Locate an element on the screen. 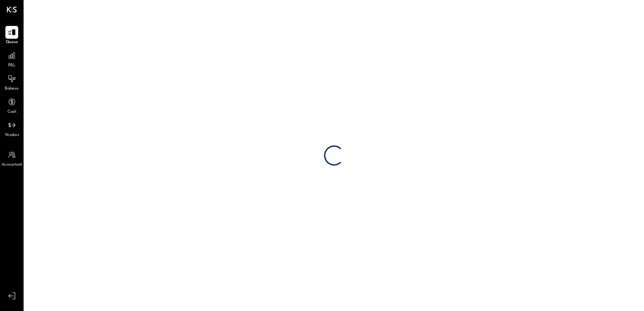  span: Accountant is located at coordinates (12, 165).